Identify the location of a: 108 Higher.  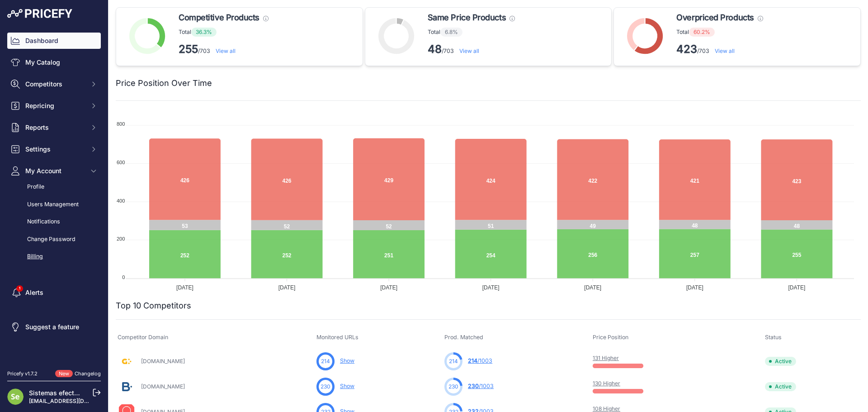
(607, 409).